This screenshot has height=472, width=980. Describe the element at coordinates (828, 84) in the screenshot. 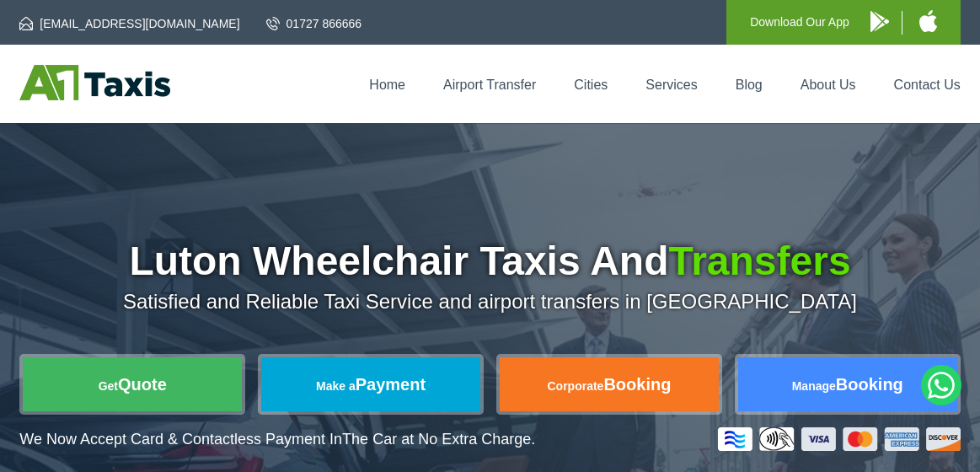

I see `a: About Us` at that location.